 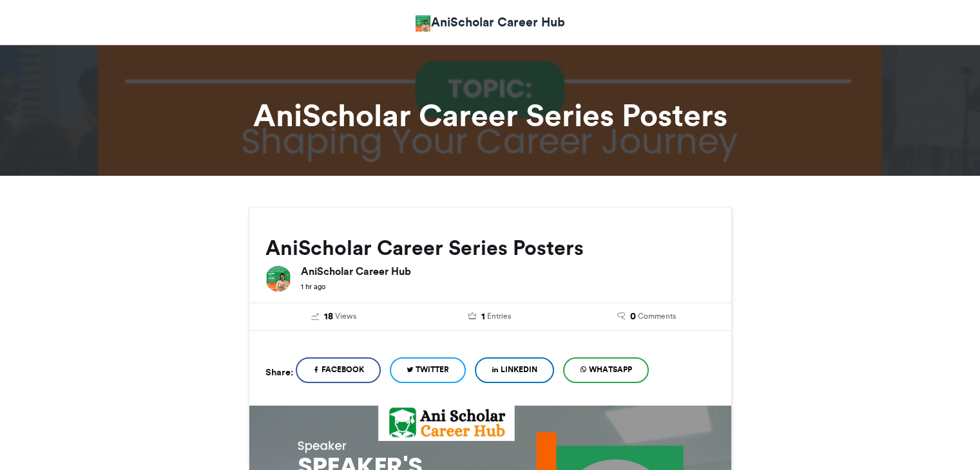 I want to click on span: Views, so click(x=346, y=316).